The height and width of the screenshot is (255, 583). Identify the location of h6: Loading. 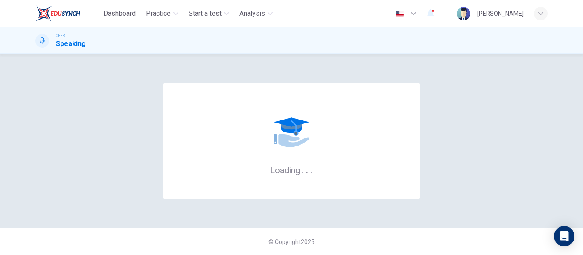
(291, 170).